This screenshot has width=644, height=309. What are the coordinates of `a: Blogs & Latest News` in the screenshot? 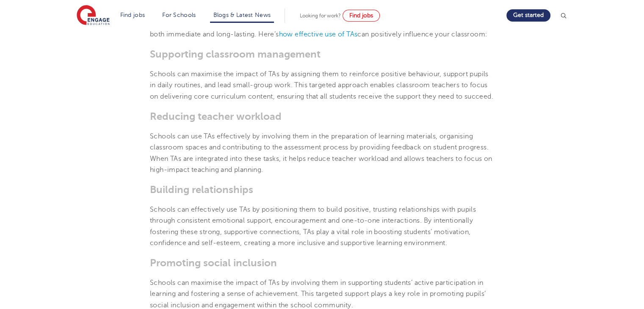 It's located at (242, 15).